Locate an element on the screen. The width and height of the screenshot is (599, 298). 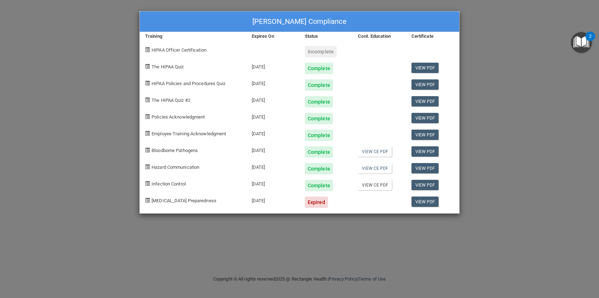
div: Certificate is located at coordinates (432, 36).